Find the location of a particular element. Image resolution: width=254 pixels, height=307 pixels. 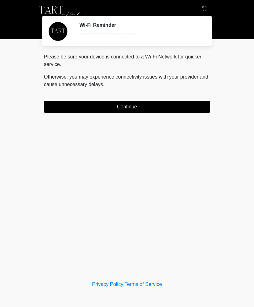

p: Otherwise, you may experience connectivity issues with your provider and cause unnecessary delays is located at coordinates (127, 81).